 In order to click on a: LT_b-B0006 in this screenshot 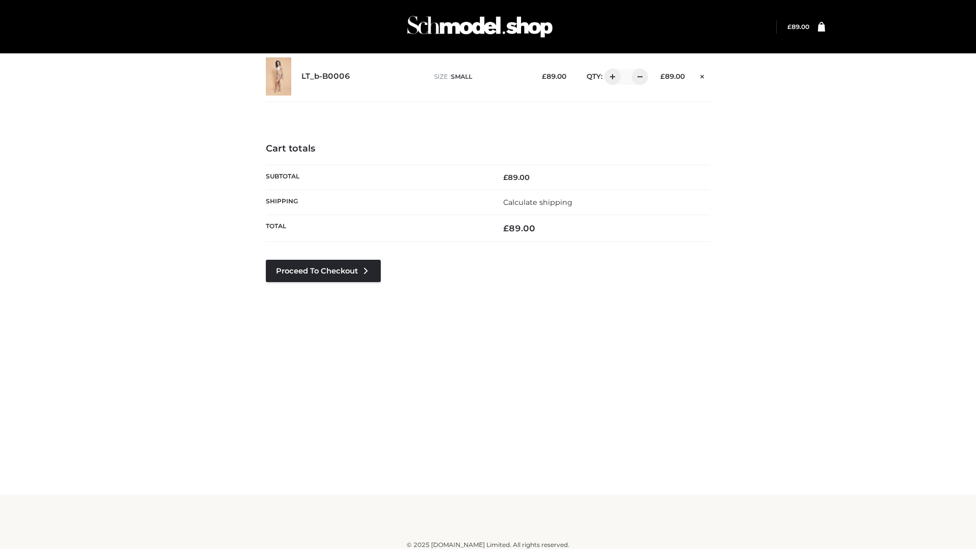, I will do `click(326, 76)`.